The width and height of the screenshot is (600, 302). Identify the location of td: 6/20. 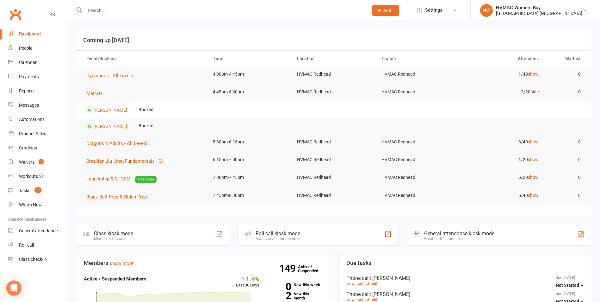
(502, 177).